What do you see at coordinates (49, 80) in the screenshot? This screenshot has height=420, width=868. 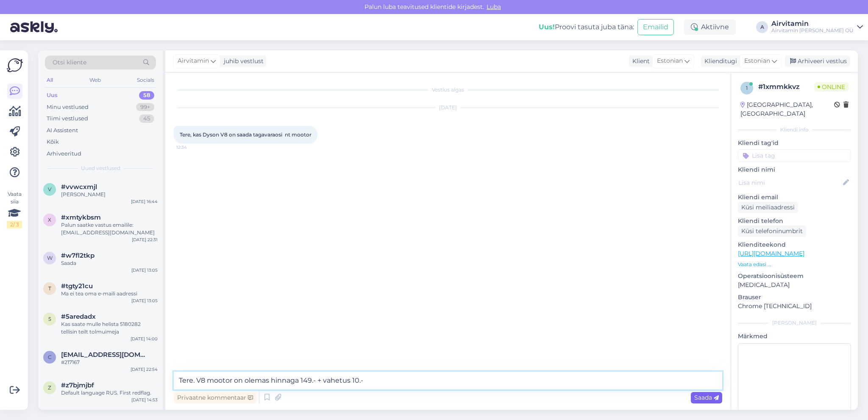 I see `div: All` at bounding box center [49, 80].